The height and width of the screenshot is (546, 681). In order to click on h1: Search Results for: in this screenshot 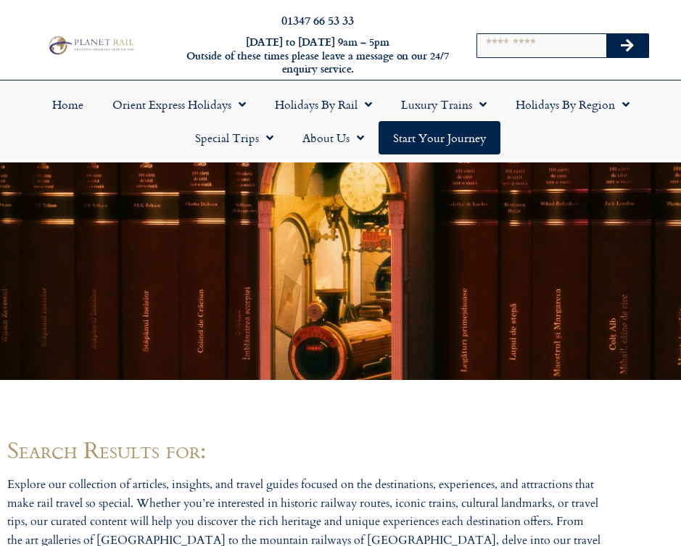, I will do `click(340, 450)`.